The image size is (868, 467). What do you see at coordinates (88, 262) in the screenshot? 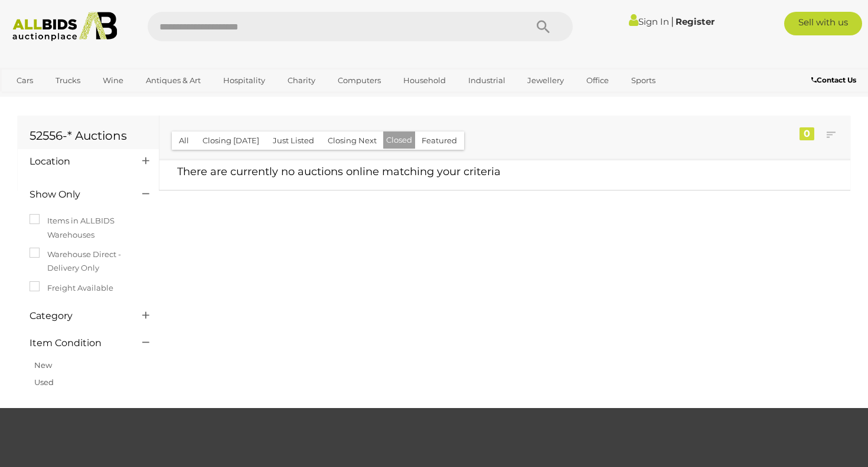
I see `label: Warehouse Direct - Delivery Only` at bounding box center [88, 262].